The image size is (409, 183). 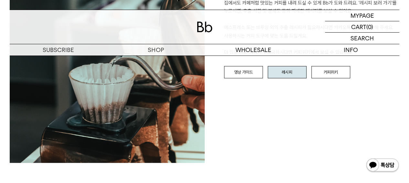 I want to click on a: 레시피, so click(x=287, y=72).